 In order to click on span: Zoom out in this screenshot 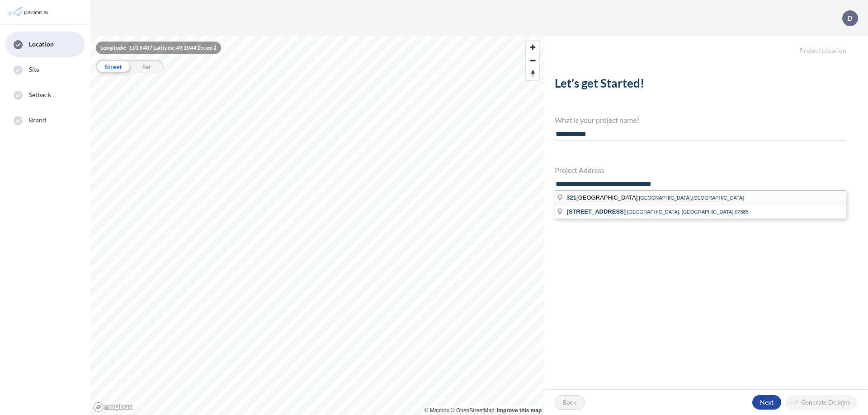, I will do `click(533, 61)`.